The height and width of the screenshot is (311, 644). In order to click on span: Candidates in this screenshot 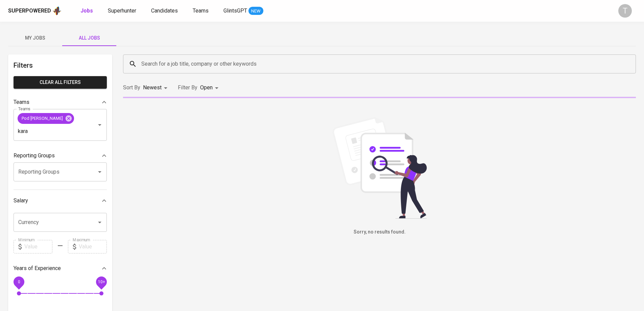, I will do `click(164, 10)`.